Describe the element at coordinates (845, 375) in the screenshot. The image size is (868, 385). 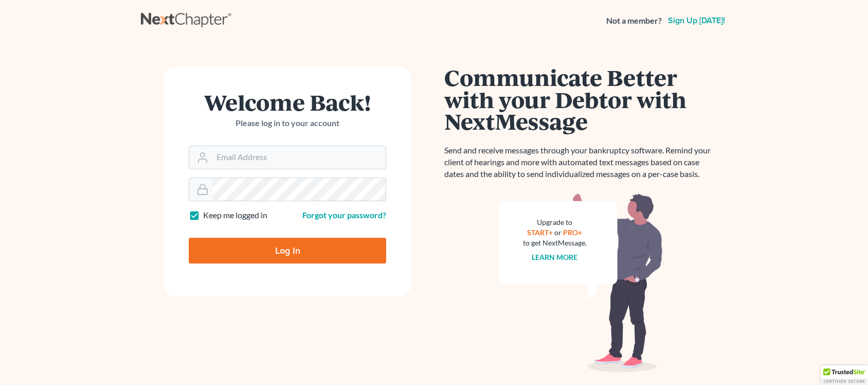
I see `div: TrustedSite Certified` at that location.